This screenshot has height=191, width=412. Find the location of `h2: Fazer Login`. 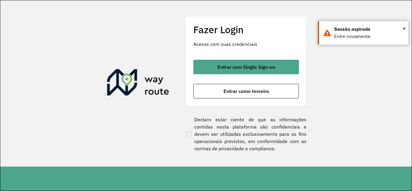

h2: Fazer Login is located at coordinates (246, 30).